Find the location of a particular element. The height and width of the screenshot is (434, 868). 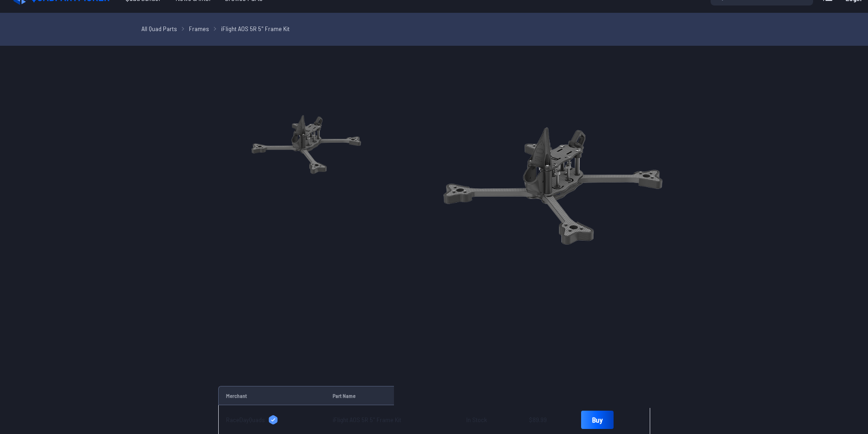

a: Buy is located at coordinates (597, 420).